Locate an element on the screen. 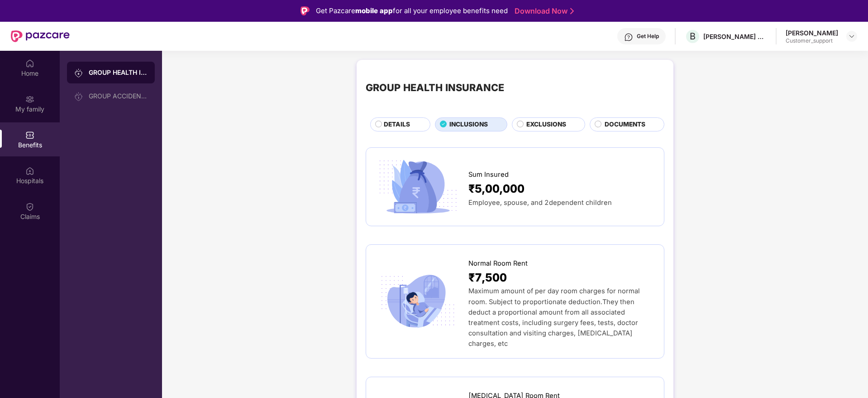 The width and height of the screenshot is (868, 398). img: svg+xml;base64,PHN2ZyBpZD0iSGVscC0zMngzMiIgeG1sbnM9Imh0dHA6Ly93d3cudzMub3JnLzIwMDAvc3ZnIiB3aWR0aD... is located at coordinates (629, 37).